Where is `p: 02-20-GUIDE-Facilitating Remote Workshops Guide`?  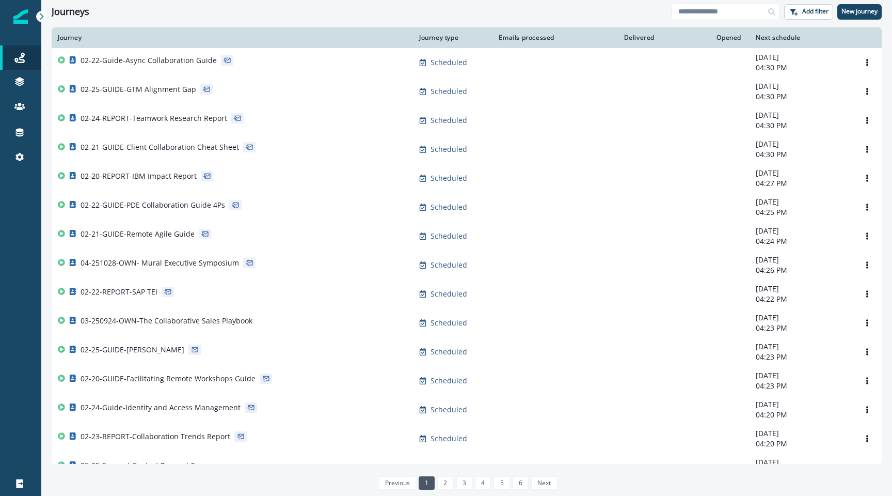 p: 02-20-GUIDE-Facilitating Remote Workshops Guide is located at coordinates (168, 378).